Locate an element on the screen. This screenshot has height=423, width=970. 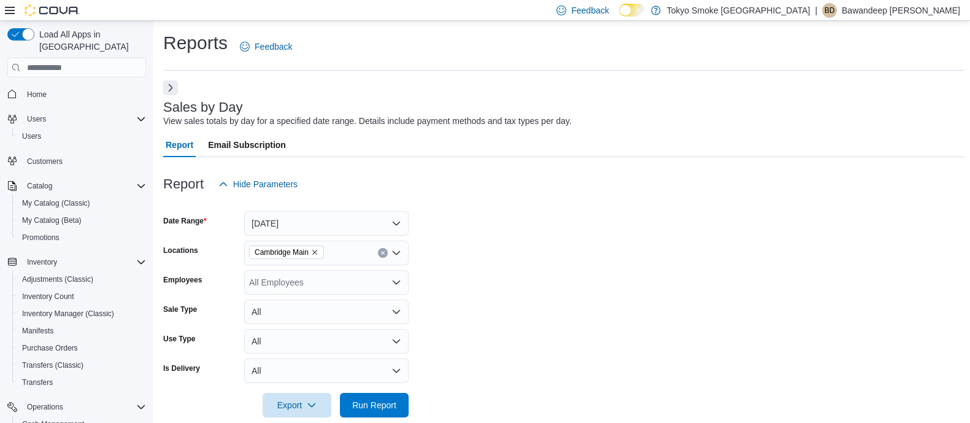
a: Inventory Manager (Classic) is located at coordinates (68, 314).